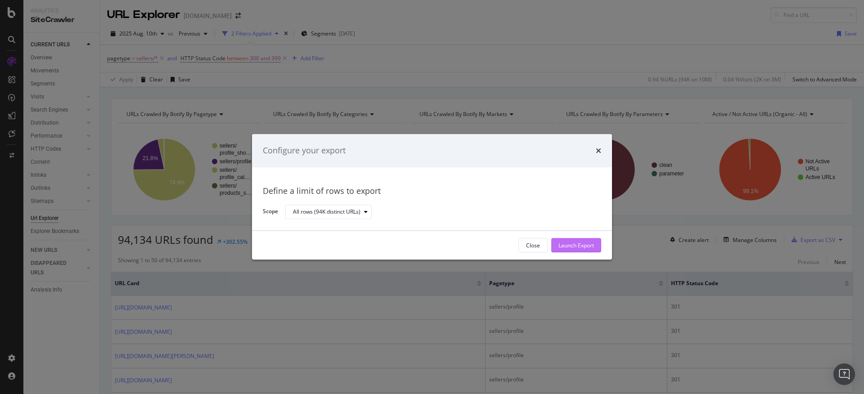 The image size is (864, 394). I want to click on button: Close, so click(533, 246).